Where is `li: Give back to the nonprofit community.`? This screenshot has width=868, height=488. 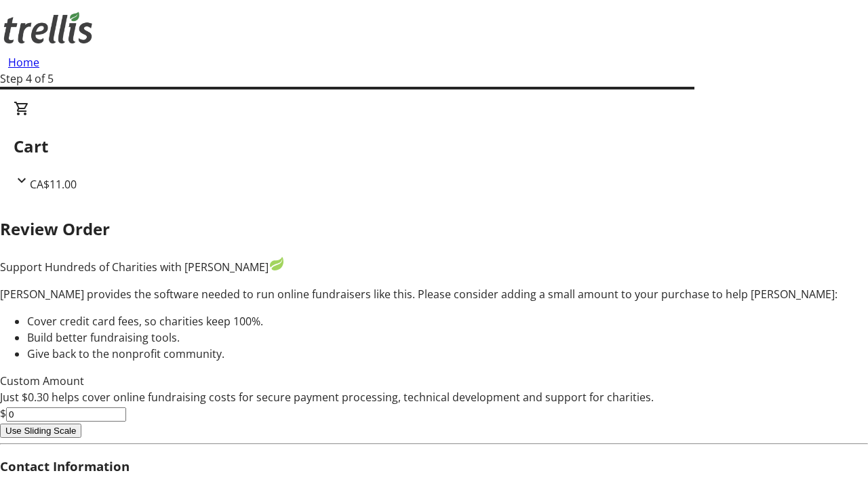 li: Give back to the nonprofit community. is located at coordinates (448, 354).